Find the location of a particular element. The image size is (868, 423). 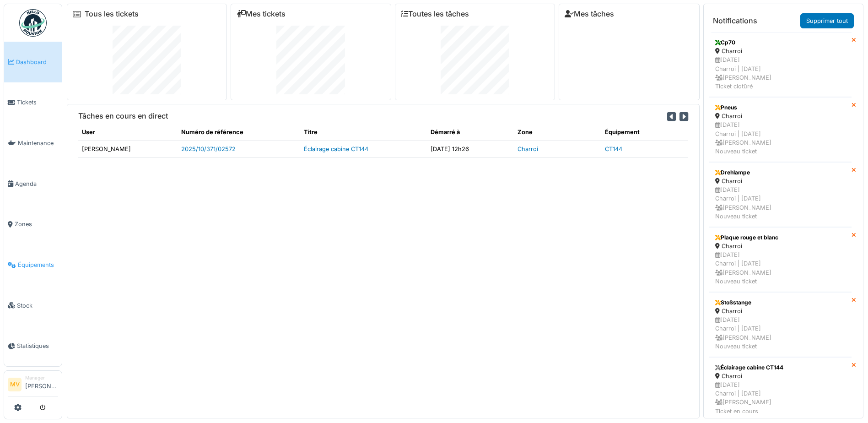

a: Tickets is located at coordinates (33, 103).